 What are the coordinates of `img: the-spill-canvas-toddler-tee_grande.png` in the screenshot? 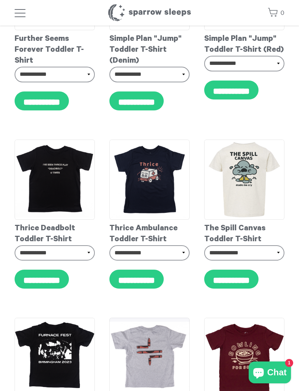 It's located at (244, 180).